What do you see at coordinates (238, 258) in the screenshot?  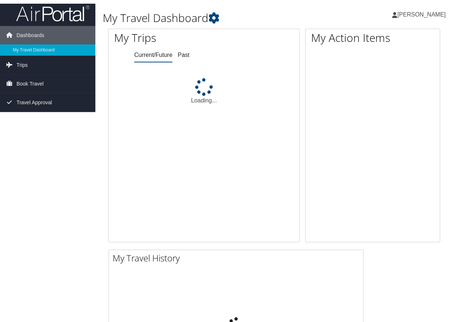 I see `h2: My Travel History` at bounding box center [238, 258].